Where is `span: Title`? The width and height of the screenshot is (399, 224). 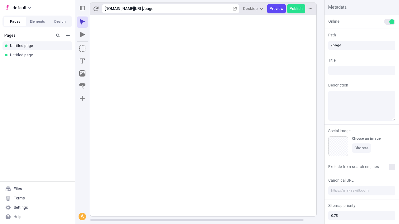
span: Title is located at coordinates (332, 60).